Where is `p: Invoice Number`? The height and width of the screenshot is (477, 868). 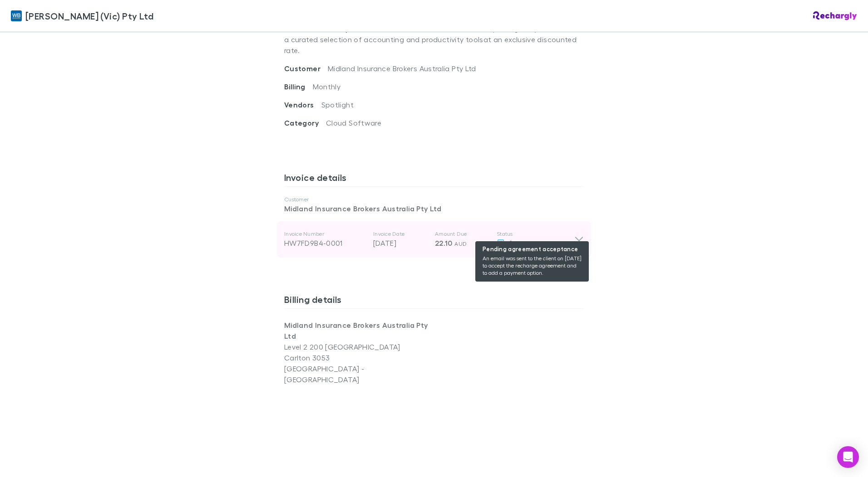 p: Invoice Number is located at coordinates (325, 234).